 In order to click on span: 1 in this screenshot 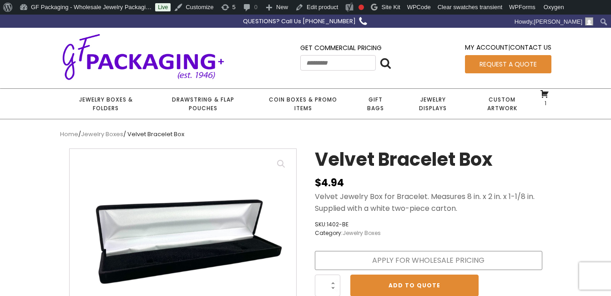, I will do `click(544, 103)`.